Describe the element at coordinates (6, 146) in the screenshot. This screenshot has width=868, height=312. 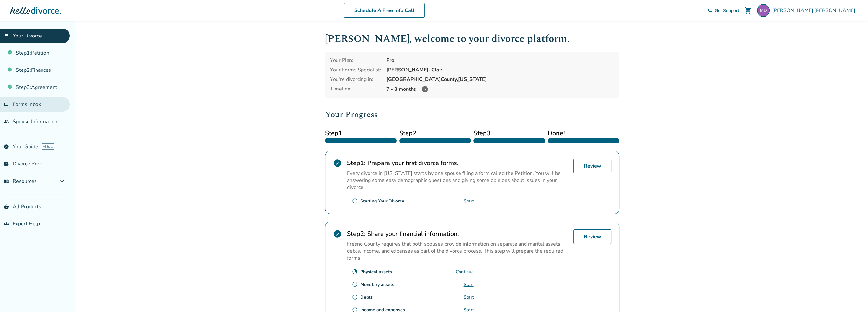
I see `span: explore` at that location.